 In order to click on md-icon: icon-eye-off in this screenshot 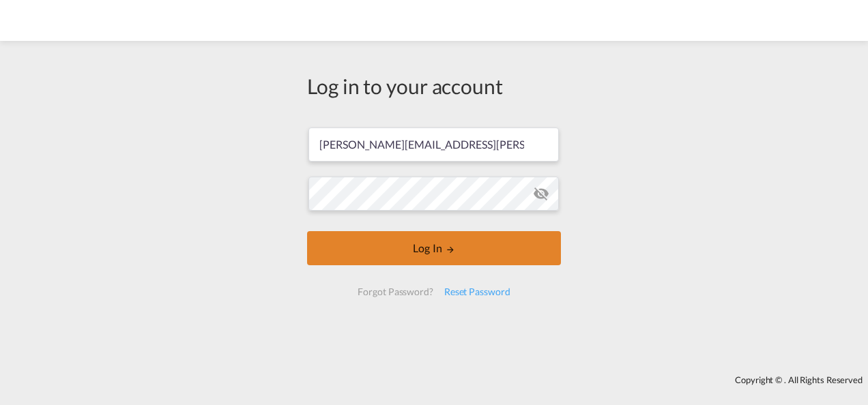, I will do `click(541, 194)`.